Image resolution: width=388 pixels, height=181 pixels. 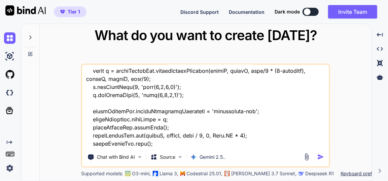 What do you see at coordinates (246, 12) in the screenshot?
I see `span: Documentation` at bounding box center [246, 12].